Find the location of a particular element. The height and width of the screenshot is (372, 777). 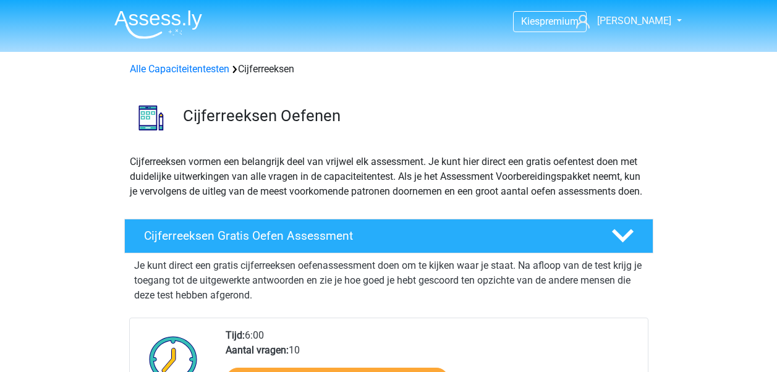

p: Je kunt direct een gratis cijferreeksen oefenassessment doen om te kijken waar je staat. Na afloo... is located at coordinates (389, 281).